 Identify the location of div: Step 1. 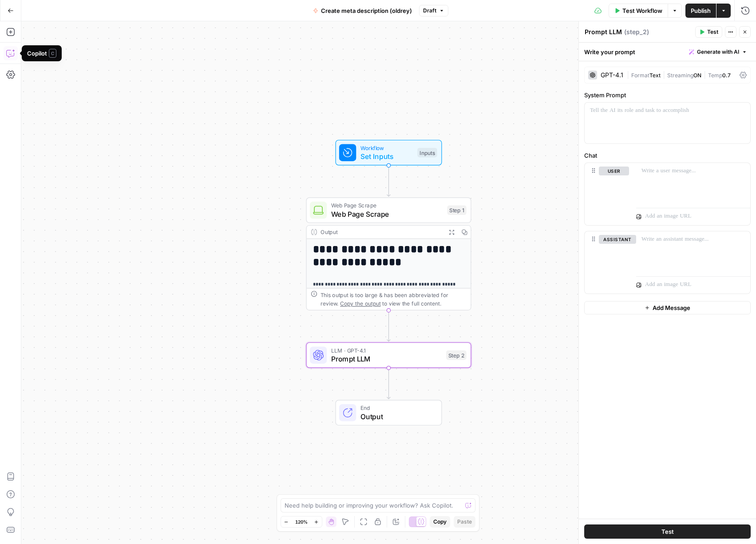
(457, 211).